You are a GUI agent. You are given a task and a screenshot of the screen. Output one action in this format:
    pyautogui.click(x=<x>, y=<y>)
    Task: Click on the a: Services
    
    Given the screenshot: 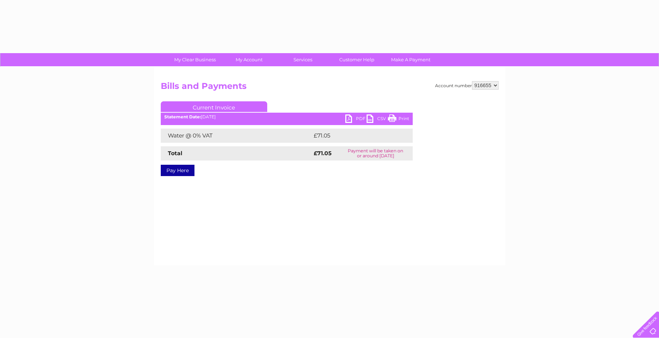 What is the action you would take?
    pyautogui.click(x=303, y=60)
    